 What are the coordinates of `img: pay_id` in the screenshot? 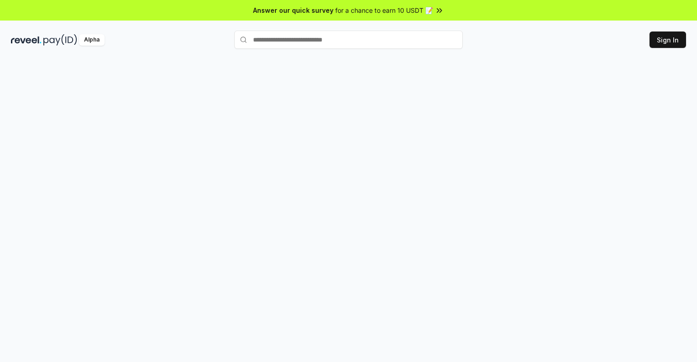 It's located at (60, 40).